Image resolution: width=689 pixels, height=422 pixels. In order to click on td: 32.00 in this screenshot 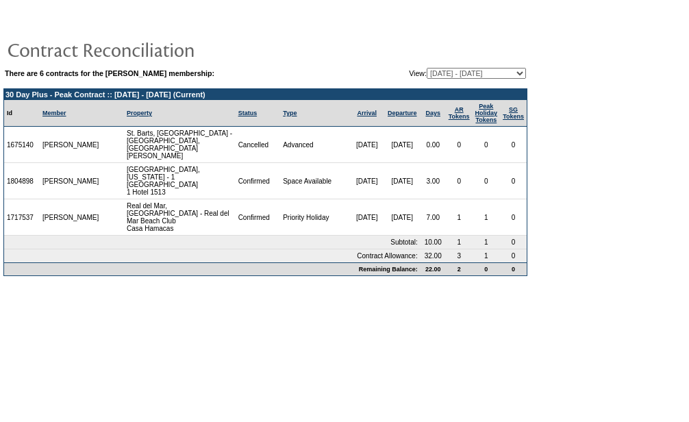, I will do `click(433, 255)`.